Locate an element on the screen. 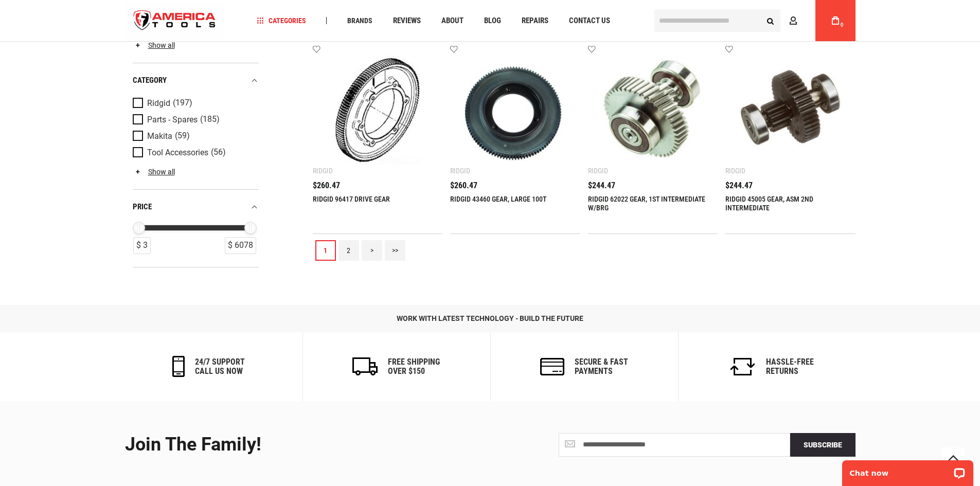 The image size is (980, 486). a: Contact Us is located at coordinates (589, 21).